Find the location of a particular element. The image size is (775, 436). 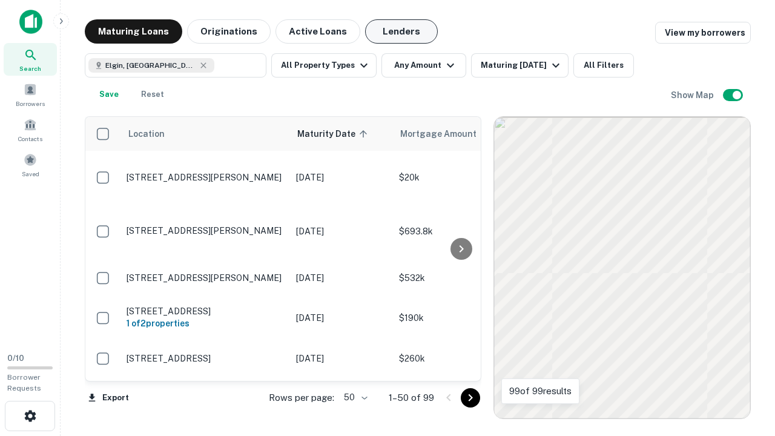

img: capitalize-icon.png is located at coordinates (31, 22).